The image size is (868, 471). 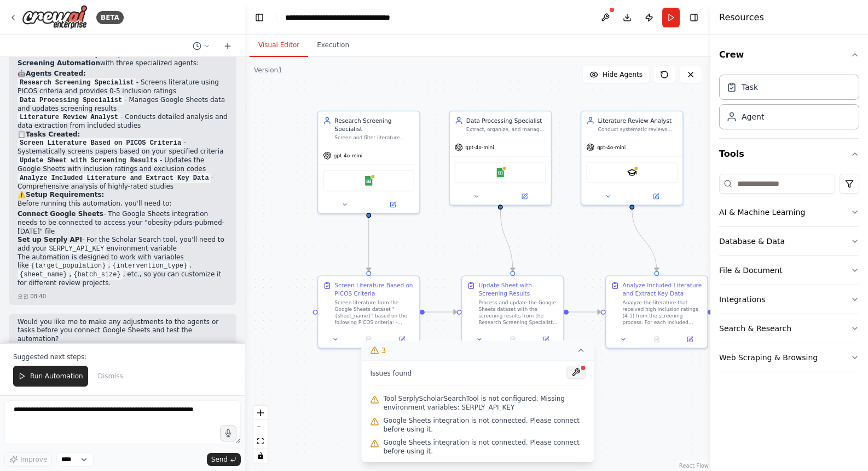 What do you see at coordinates (789, 241) in the screenshot?
I see `button: Database & Data` at bounding box center [789, 241].